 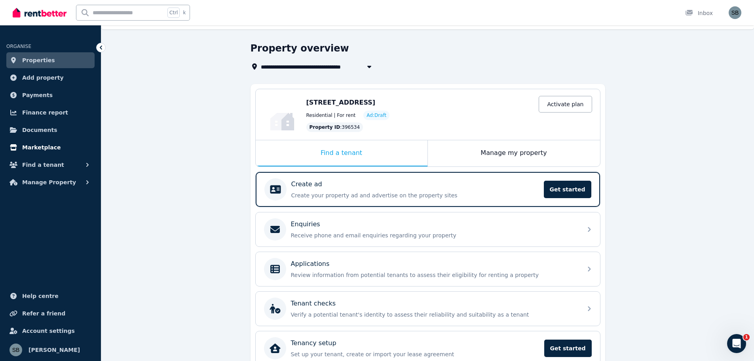 I want to click on p: Applications, so click(x=310, y=264).